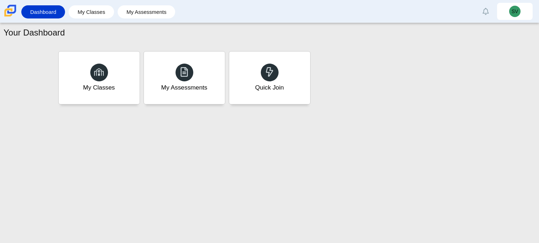 The height and width of the screenshot is (243, 539). What do you see at coordinates (515, 11) in the screenshot?
I see `span: SV` at bounding box center [515, 11].